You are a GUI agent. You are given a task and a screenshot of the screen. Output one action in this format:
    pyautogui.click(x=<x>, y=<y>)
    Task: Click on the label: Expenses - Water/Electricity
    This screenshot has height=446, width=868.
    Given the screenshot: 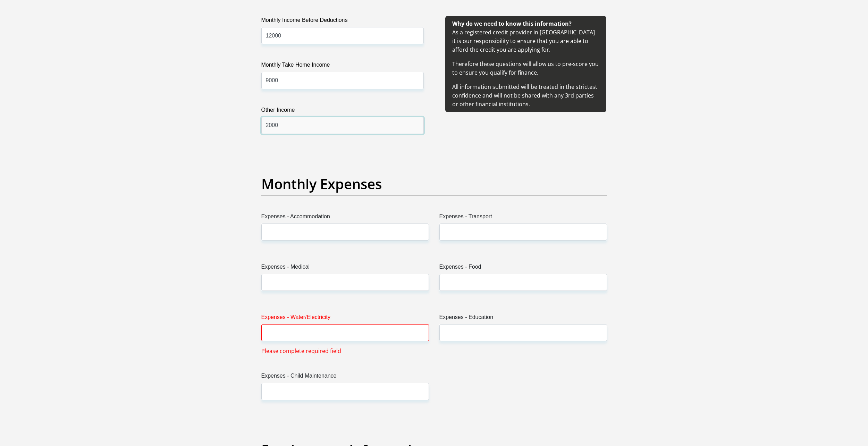 What is the action you would take?
    pyautogui.click(x=345, y=319)
    